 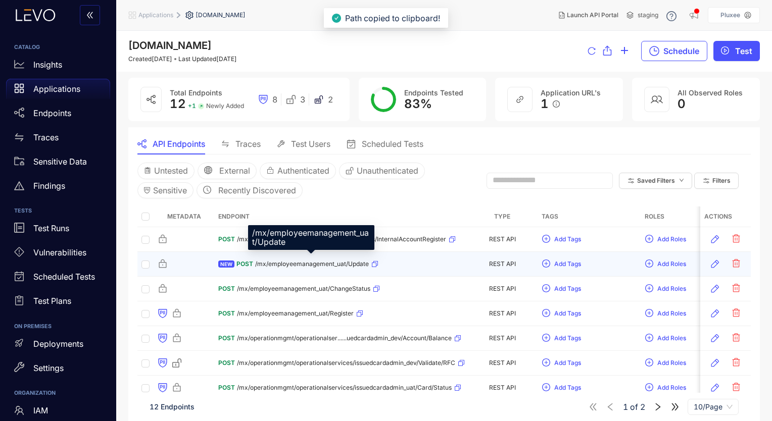 What do you see at coordinates (346, 363) in the screenshot?
I see `span: /mx/operationmgmt/operationalservices/issuedcardadmin_dev/Validate/RFC` at bounding box center [346, 363].